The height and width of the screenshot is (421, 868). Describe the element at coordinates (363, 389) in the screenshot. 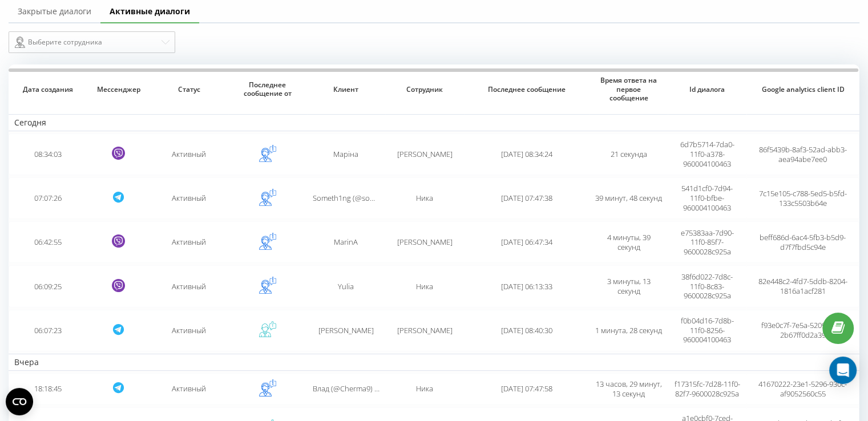

I see `span: Влад (@Cherma9) Черёмухин` at that location.